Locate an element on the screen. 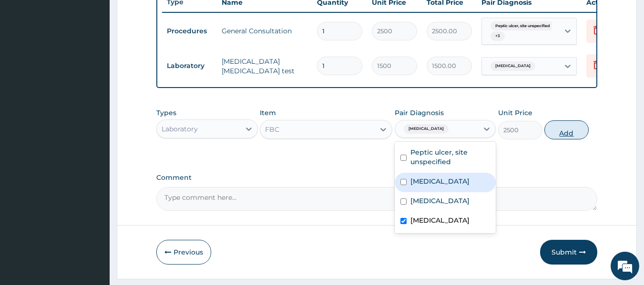 This screenshot has width=644, height=285. div: FBC is located at coordinates (272, 129).